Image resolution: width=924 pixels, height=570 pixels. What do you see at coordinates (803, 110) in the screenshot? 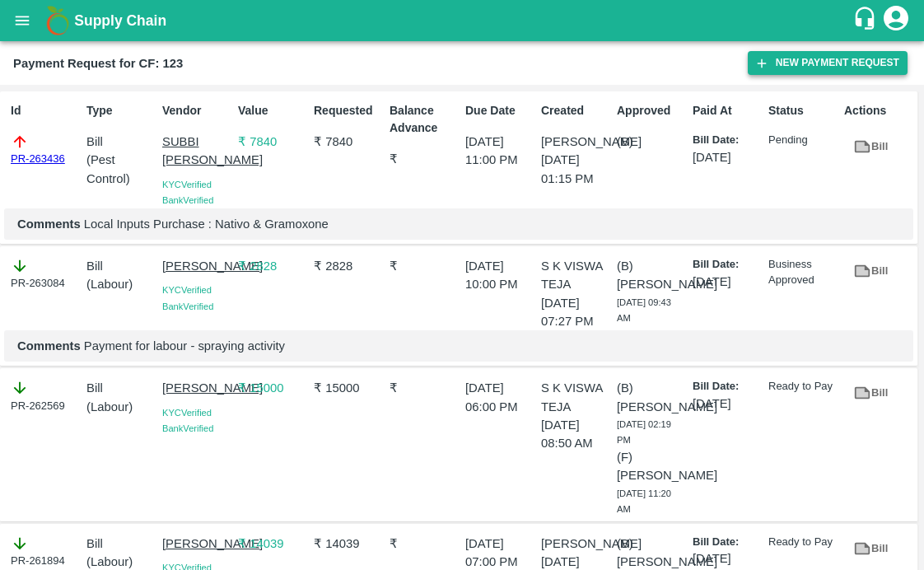
I see `p: Status` at bounding box center [803, 110].